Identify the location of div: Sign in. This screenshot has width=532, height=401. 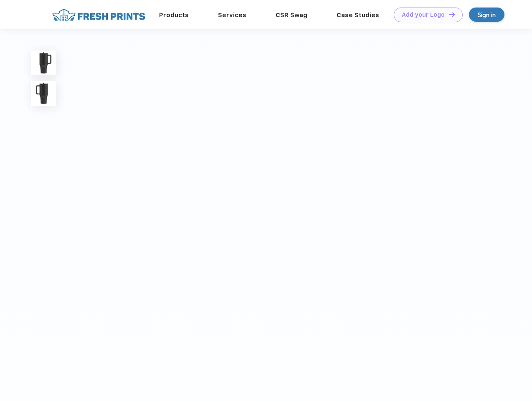
(487, 15).